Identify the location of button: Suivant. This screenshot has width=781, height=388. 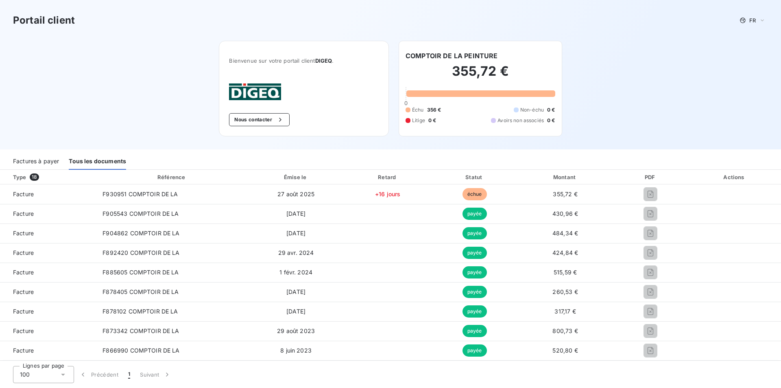
(155, 374).